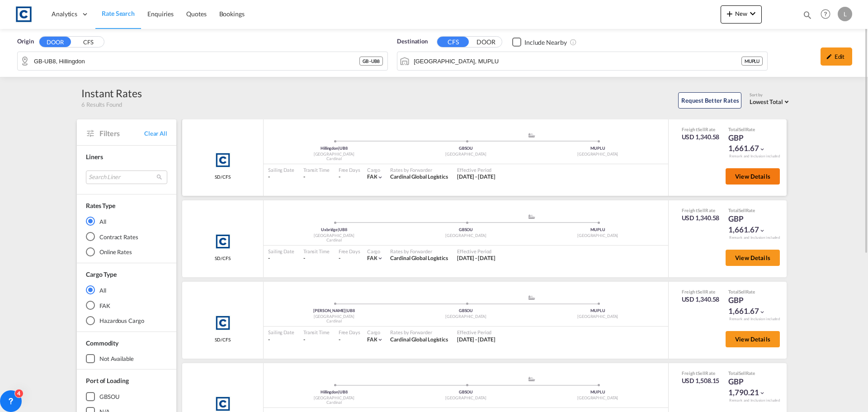 This screenshot has width=868, height=412. Describe the element at coordinates (828, 15) in the screenshot. I see `div: Help` at that location.